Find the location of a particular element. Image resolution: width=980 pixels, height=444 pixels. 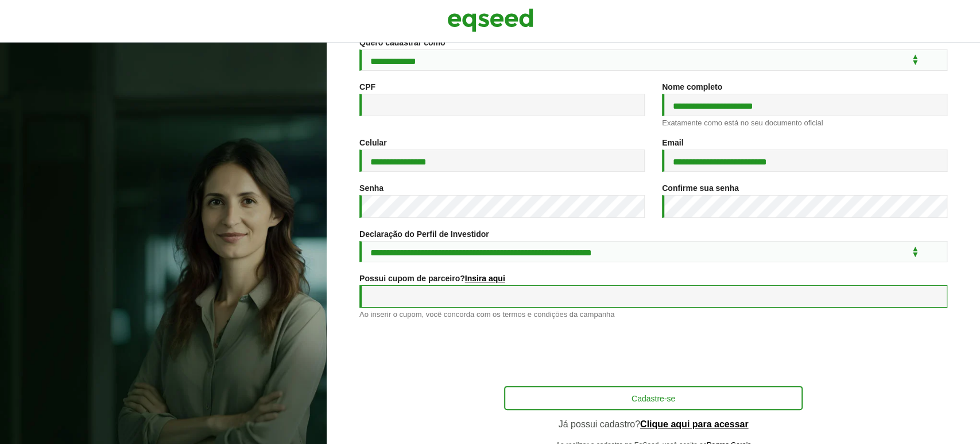

label: Senha is located at coordinates (372, 188).